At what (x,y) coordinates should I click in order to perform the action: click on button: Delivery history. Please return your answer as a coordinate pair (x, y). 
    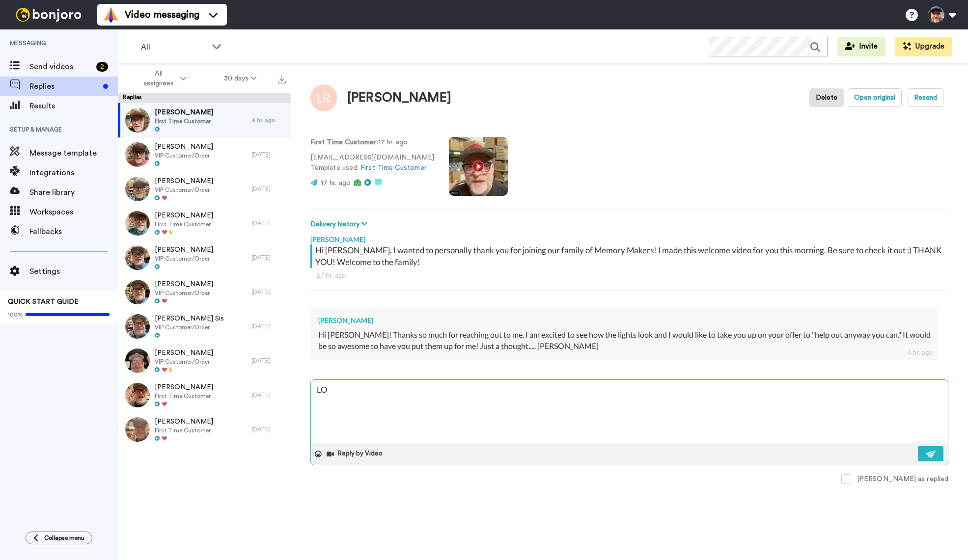
    Looking at the image, I should click on (341, 224).